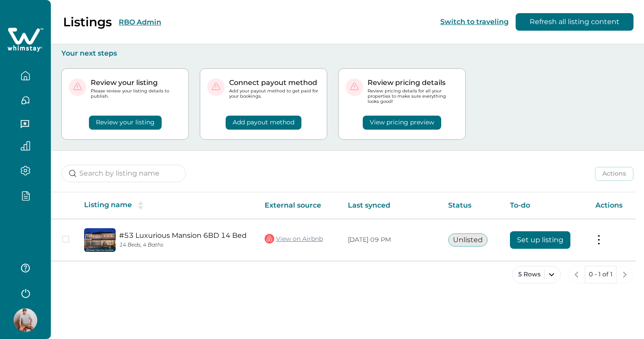  I want to click on button: sorting, so click(141, 205).